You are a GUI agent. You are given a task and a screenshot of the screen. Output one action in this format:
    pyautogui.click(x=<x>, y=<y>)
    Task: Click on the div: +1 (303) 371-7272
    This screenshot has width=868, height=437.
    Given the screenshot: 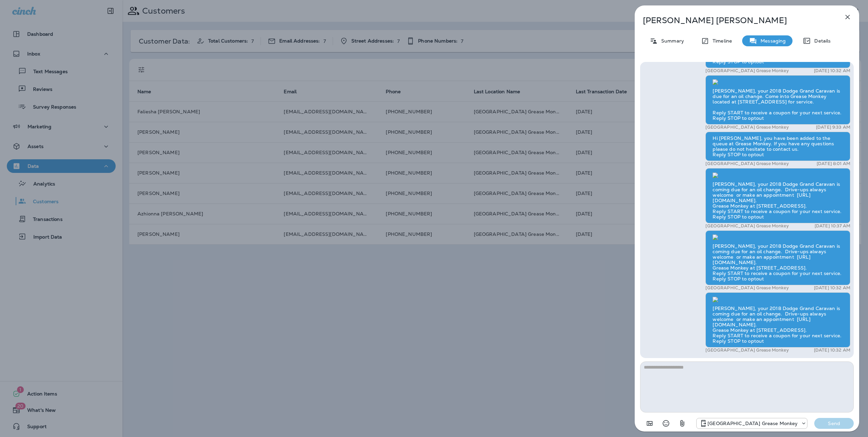 What is the action you would take?
    pyautogui.click(x=752, y=423)
    